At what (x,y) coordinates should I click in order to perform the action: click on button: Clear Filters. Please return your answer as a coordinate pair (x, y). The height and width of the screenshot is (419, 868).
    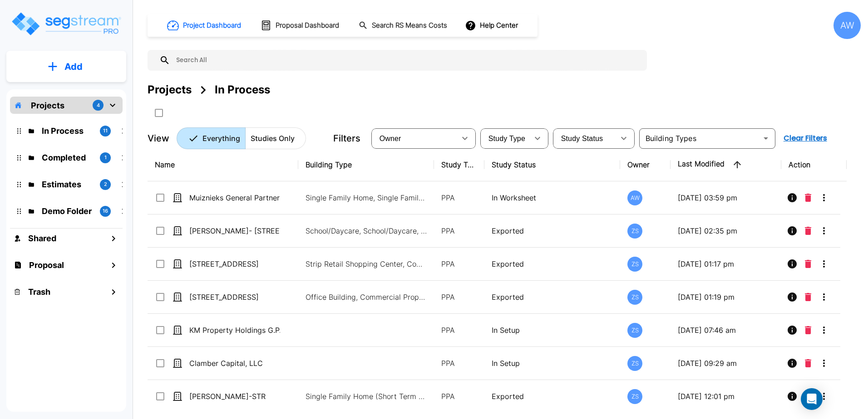
    Looking at the image, I should click on (805, 138).